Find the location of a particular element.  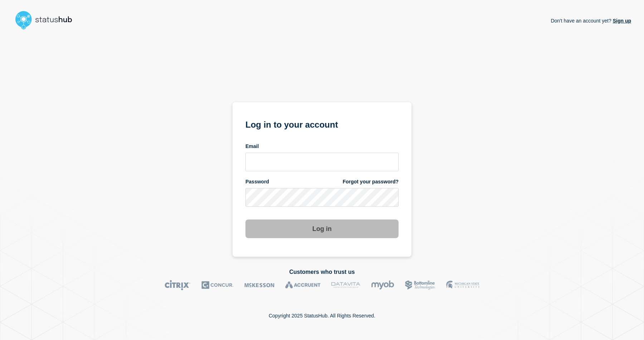

img: Citrix logo is located at coordinates (178, 285).